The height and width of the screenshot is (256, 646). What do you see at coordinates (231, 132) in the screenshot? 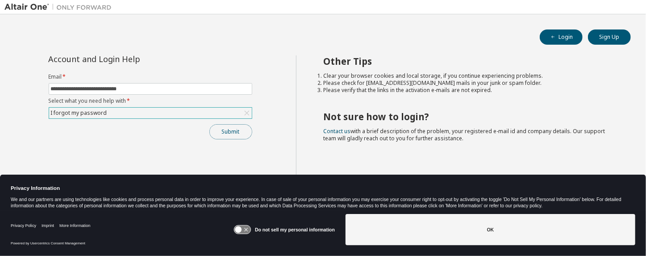
I see `button: Submit` at bounding box center [231, 132].